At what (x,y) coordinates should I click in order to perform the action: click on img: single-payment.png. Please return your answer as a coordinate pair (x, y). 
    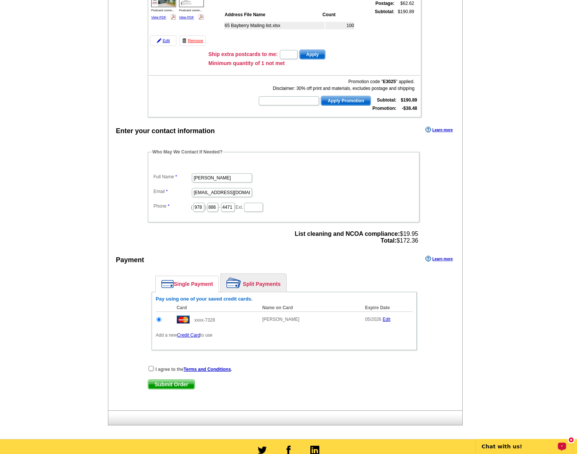
    Looking at the image, I should click on (167, 284).